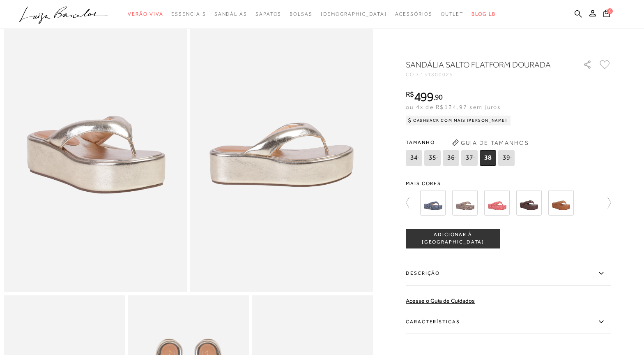 The height and width of the screenshot is (355, 644). What do you see at coordinates (452, 14) in the screenshot?
I see `span: Outlet` at bounding box center [452, 14].